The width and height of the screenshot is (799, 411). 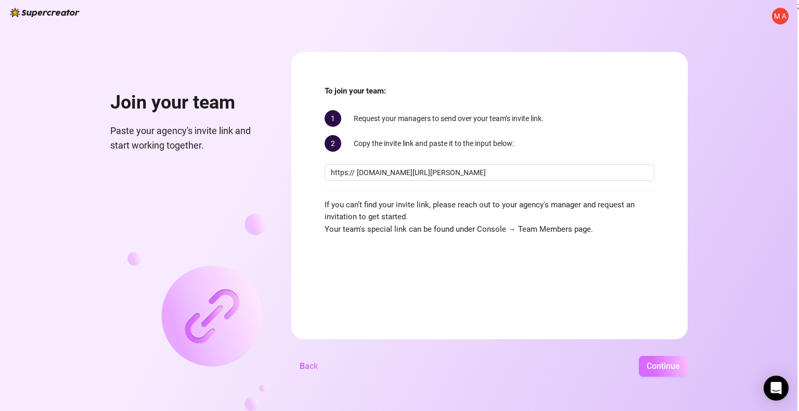 What do you see at coordinates (776, 388) in the screenshot?
I see `div: Open Intercom Messenger` at bounding box center [776, 388].